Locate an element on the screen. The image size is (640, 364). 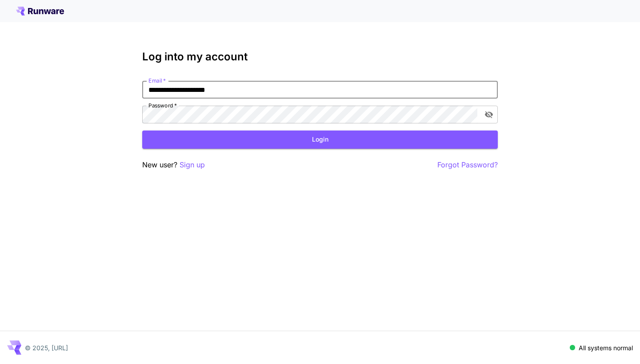
label: Password is located at coordinates (163, 105).